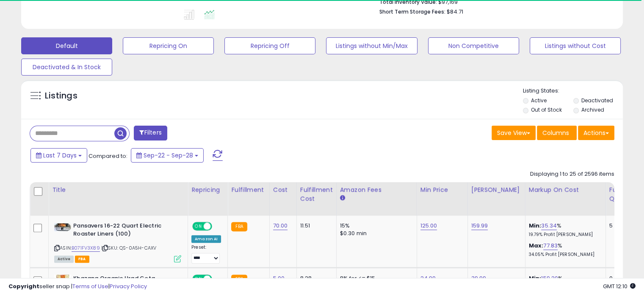 Image resolution: width=644 pixels, height=295 pixels. I want to click on span: Last 7 Days, so click(59, 155).